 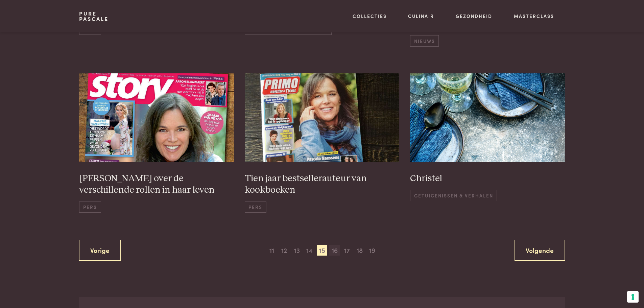 I want to click on a: Gezondheid, so click(x=474, y=16).